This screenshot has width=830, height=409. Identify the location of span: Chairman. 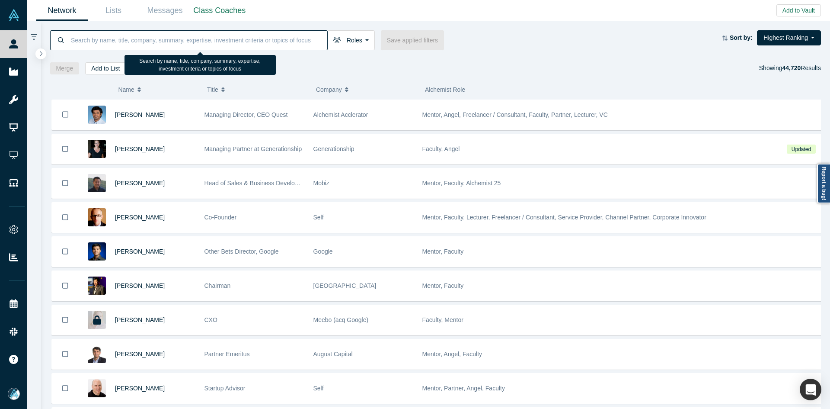
(218, 285).